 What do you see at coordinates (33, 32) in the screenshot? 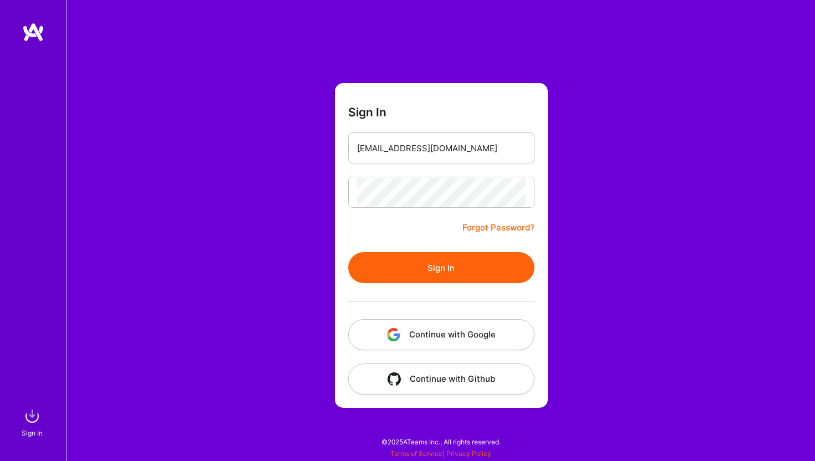
I see `img: logo` at bounding box center [33, 32].